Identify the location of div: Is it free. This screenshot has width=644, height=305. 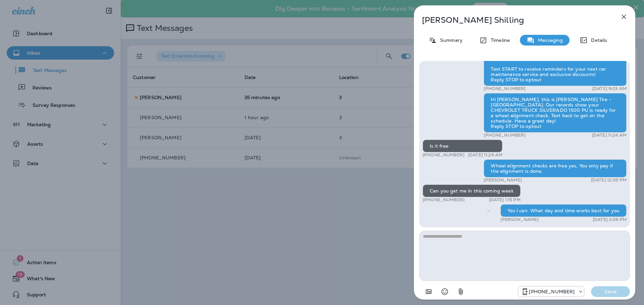
(462, 146).